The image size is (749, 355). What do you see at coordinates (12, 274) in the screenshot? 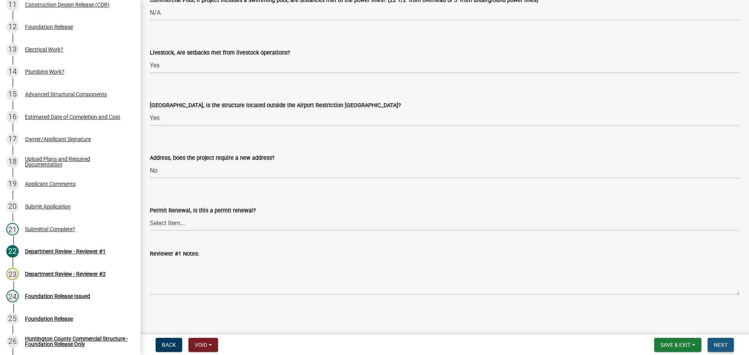
I see `div: 23` at bounding box center [12, 274].